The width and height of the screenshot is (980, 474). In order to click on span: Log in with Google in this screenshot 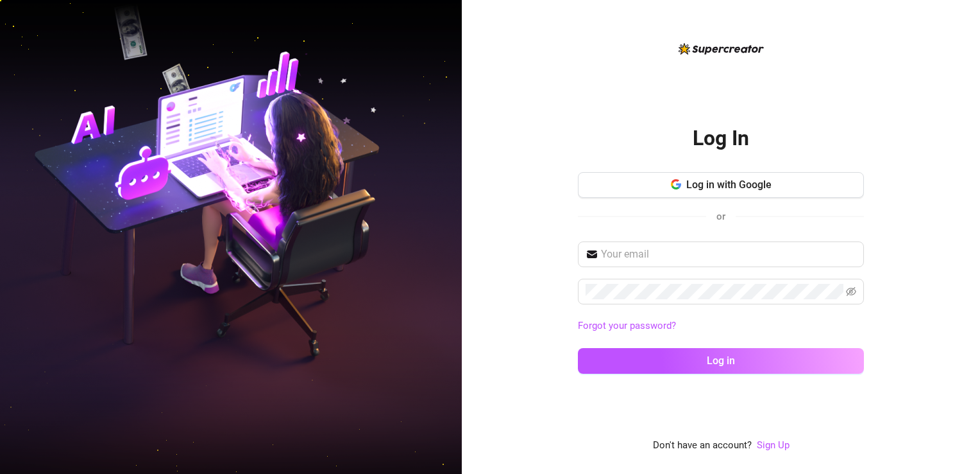, I will do `click(729, 185)`.